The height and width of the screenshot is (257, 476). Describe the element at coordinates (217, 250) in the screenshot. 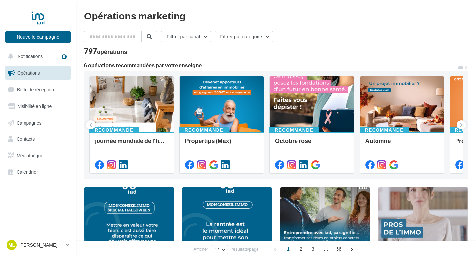

I see `span: 12` at that location.